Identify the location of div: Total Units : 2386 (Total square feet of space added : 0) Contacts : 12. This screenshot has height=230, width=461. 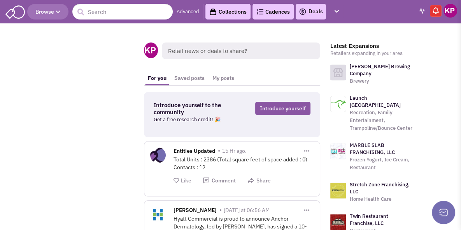
(244, 163).